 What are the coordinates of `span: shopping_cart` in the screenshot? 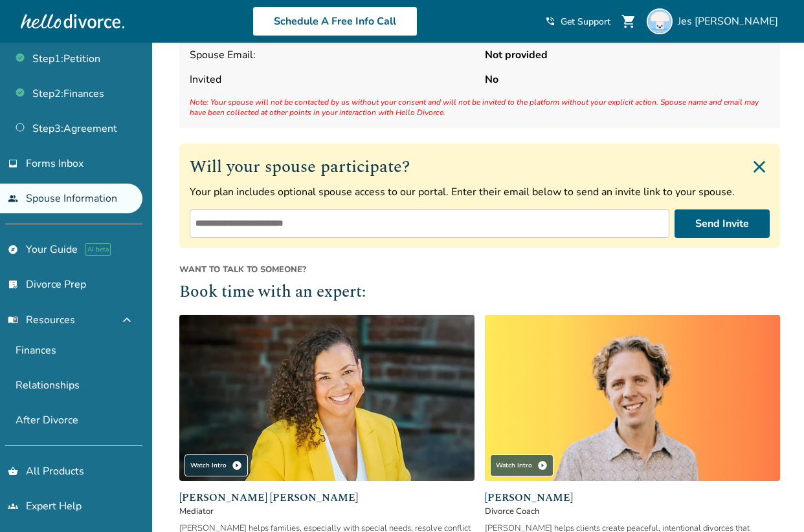 It's located at (629, 21).